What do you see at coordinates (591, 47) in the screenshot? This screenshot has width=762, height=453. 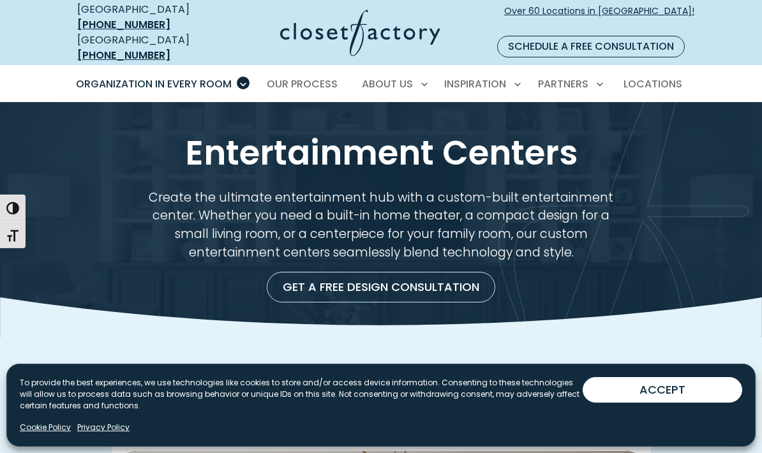 I see `a: Schedule a Free Consultation` at bounding box center [591, 47].